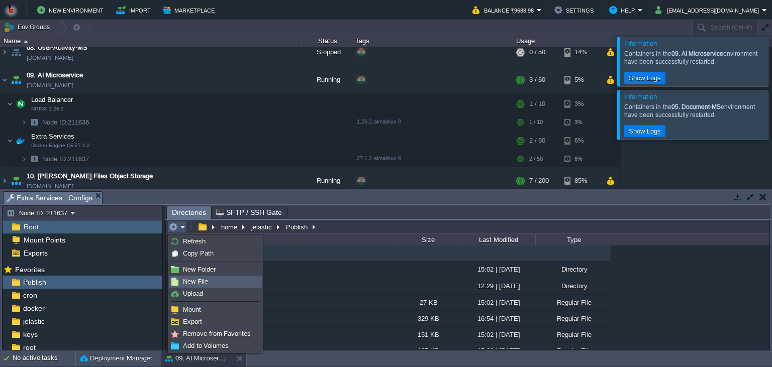  What do you see at coordinates (215, 282) in the screenshot?
I see `a: New File` at bounding box center [215, 282].